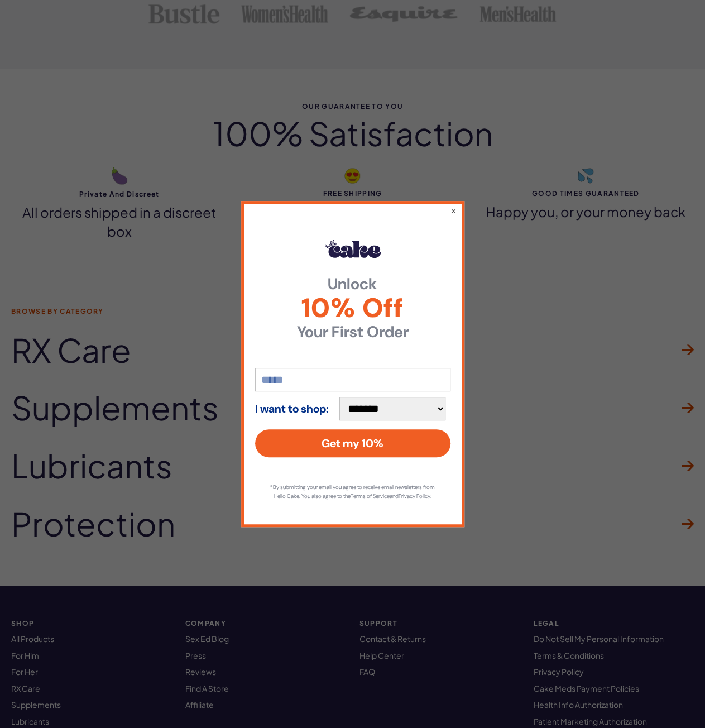 The width and height of the screenshot is (705, 728). Describe the element at coordinates (353, 332) in the screenshot. I see `strong: Your First Order` at that location.